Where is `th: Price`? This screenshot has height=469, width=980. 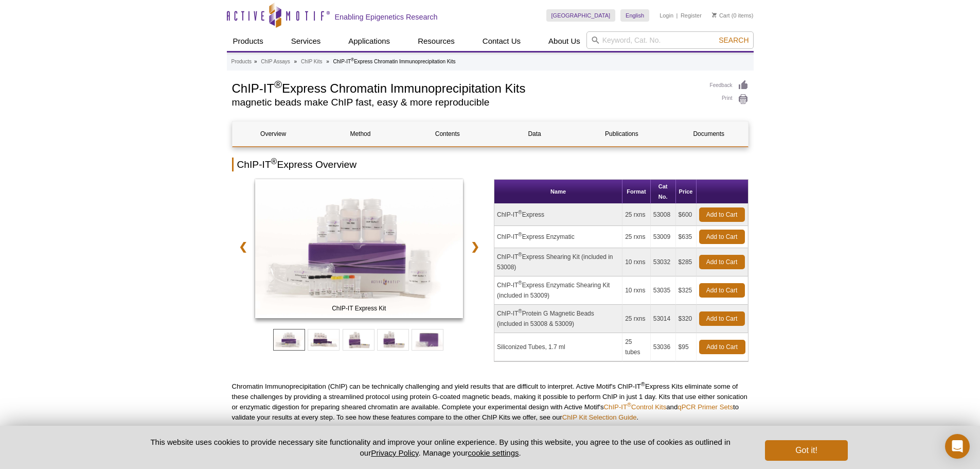
th: Price is located at coordinates (687, 192).